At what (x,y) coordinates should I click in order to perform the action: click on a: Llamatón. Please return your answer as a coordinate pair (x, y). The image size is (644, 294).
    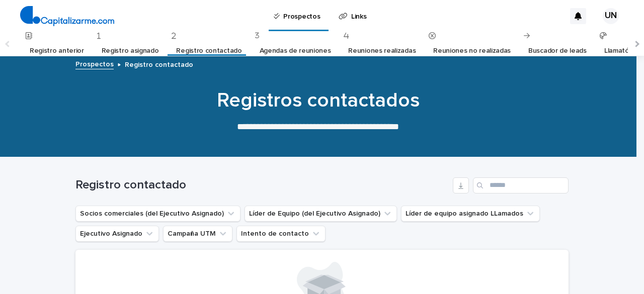
    Looking at the image, I should click on (619, 51).